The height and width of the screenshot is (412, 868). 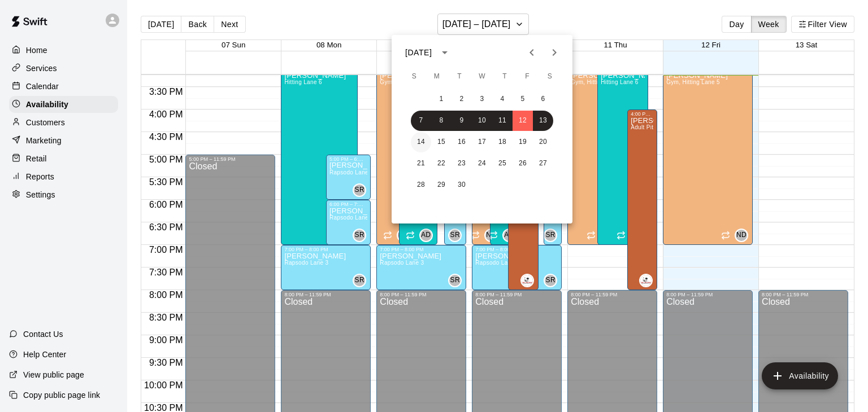 I want to click on button: 19, so click(x=523, y=142).